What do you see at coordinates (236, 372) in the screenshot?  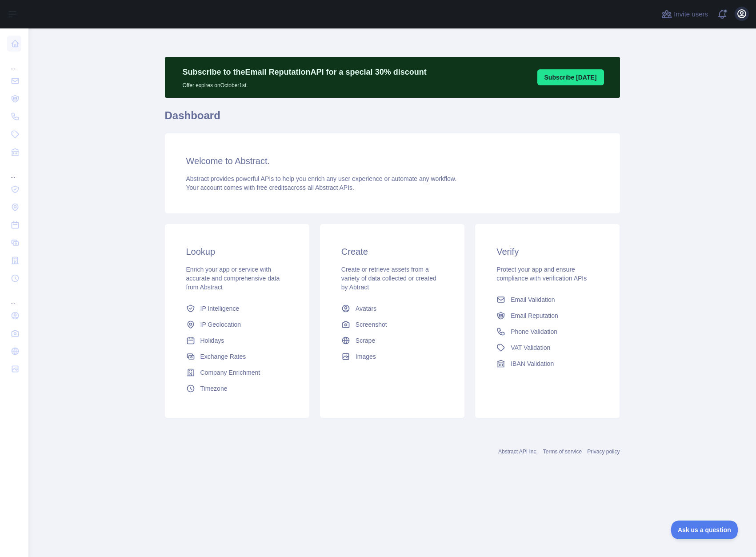 I see `a: Company Enrichment` at bounding box center [236, 372].